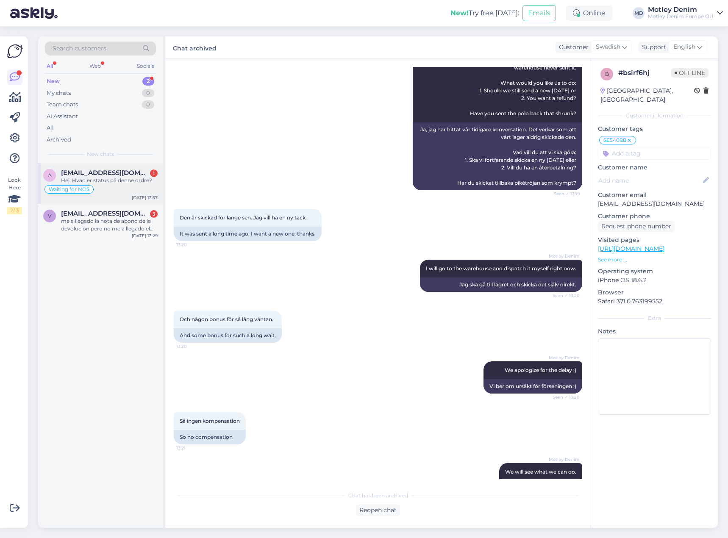 The width and height of the screenshot is (728, 538). Describe the element at coordinates (227, 335) in the screenshot. I see `div: And some bonus for such a long wait.` at that location.